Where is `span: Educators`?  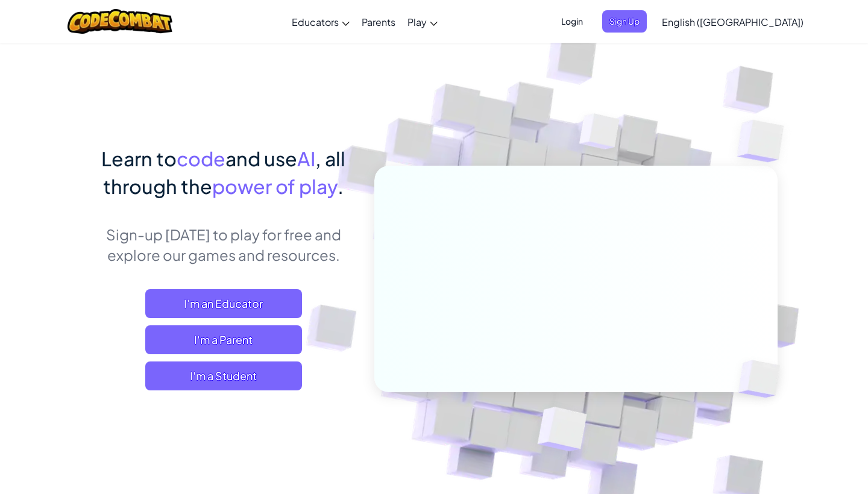 span: Educators is located at coordinates (315, 22).